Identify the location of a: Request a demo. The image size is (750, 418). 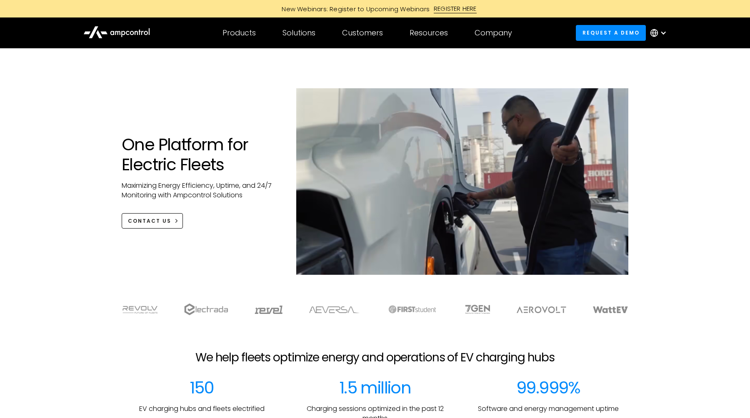
(611, 32).